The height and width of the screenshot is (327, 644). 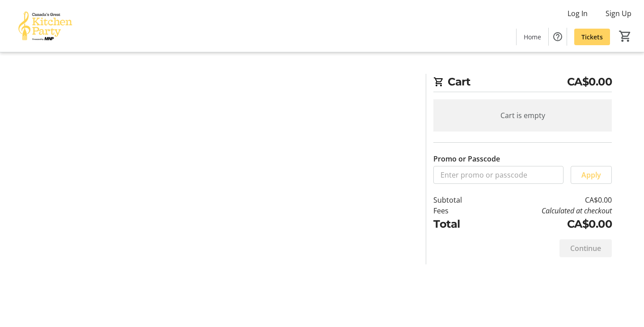 What do you see at coordinates (532, 37) in the screenshot?
I see `a: Home` at bounding box center [532, 37].